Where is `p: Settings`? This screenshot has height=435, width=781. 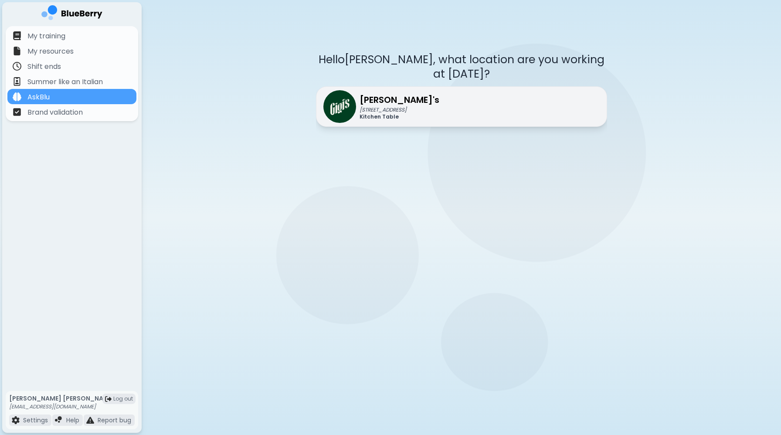
p: Settings is located at coordinates (35, 420).